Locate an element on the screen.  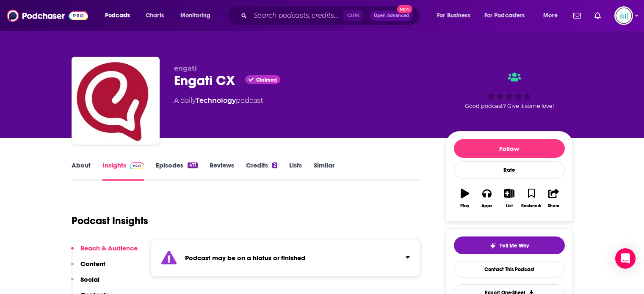
div: Apps is located at coordinates (486, 206).